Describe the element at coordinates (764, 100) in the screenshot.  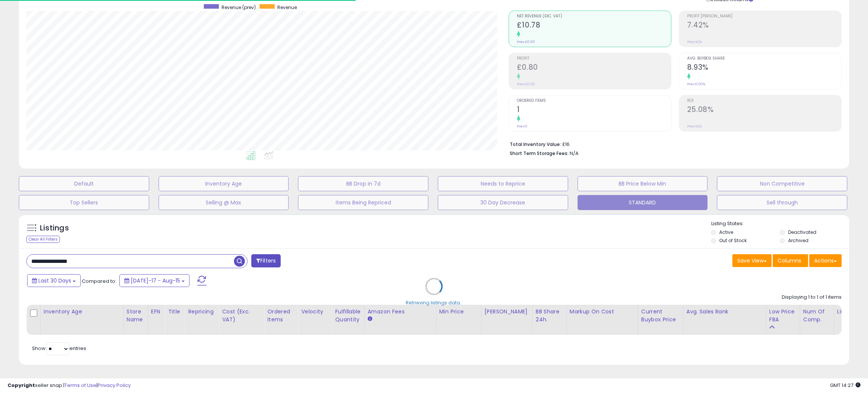
I see `span: ROI` at that location.